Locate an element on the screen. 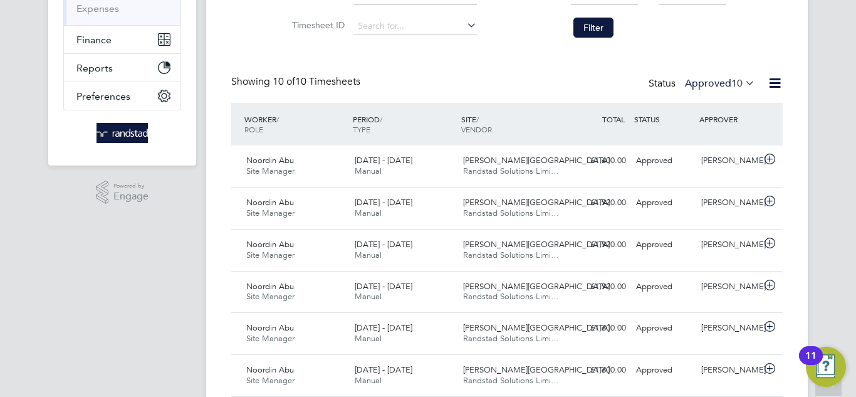 This screenshot has width=856, height=397. label: Approved is located at coordinates (720, 83).